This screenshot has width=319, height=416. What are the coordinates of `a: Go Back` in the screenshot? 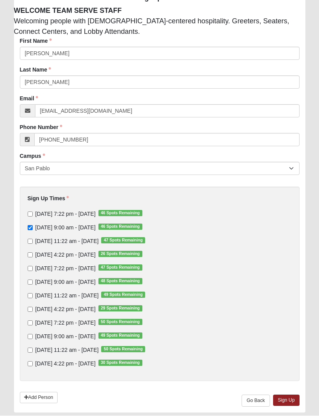 It's located at (256, 401).